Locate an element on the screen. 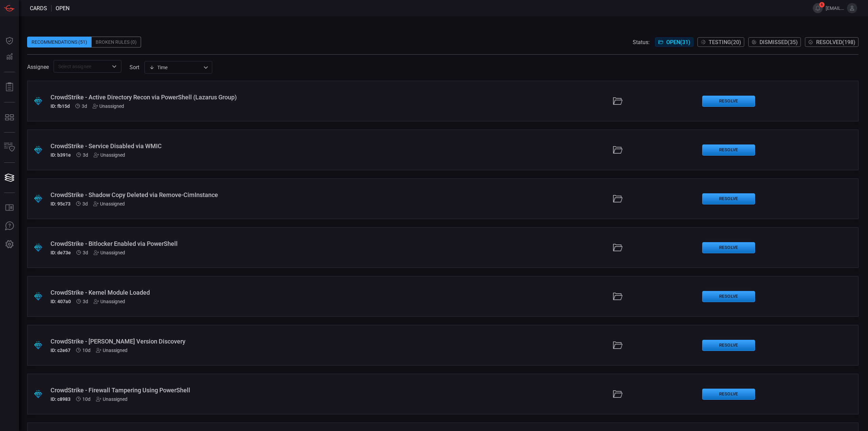 Image resolution: width=868 pixels, height=431 pixels. h5: ID: fb15d is located at coordinates (60, 107).